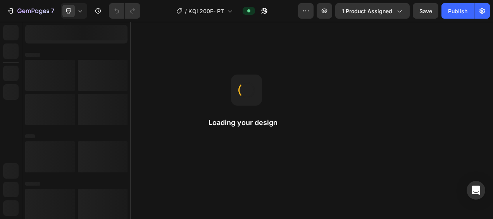 Image resolution: width=493 pixels, height=219 pixels. I want to click on div: Undo/Redo, so click(124, 11).